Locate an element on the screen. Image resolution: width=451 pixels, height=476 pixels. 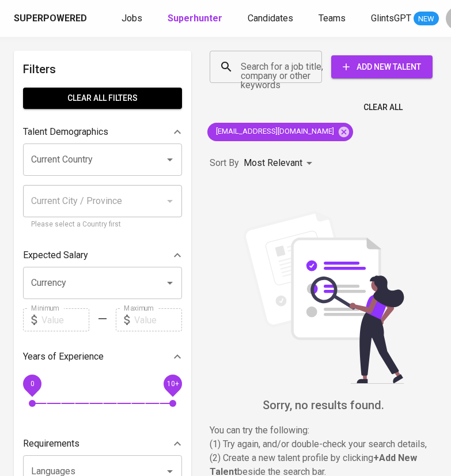
span: Clear All is located at coordinates (383, 107).